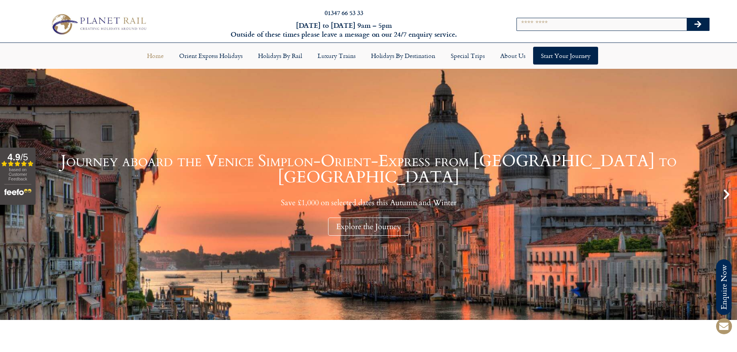 The image size is (737, 352). I want to click on button: Search, so click(698, 24).